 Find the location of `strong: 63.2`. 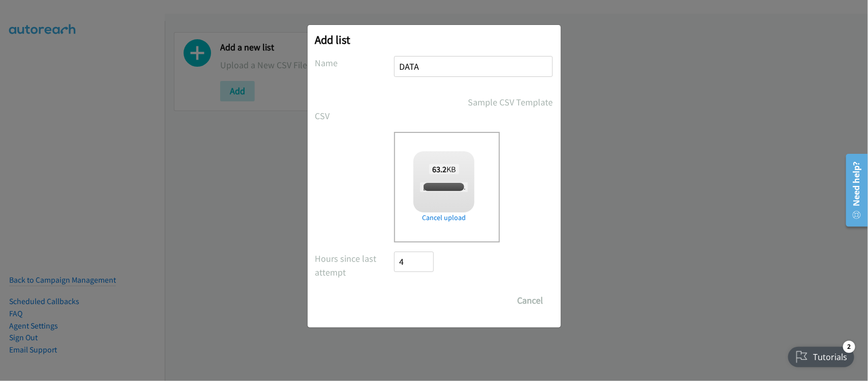

strong: 63.2 is located at coordinates (440, 169).